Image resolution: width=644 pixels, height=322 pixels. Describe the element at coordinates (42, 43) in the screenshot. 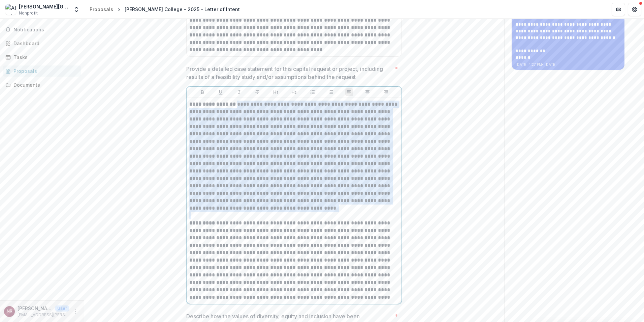

I see `a: Dashboard` at that location.